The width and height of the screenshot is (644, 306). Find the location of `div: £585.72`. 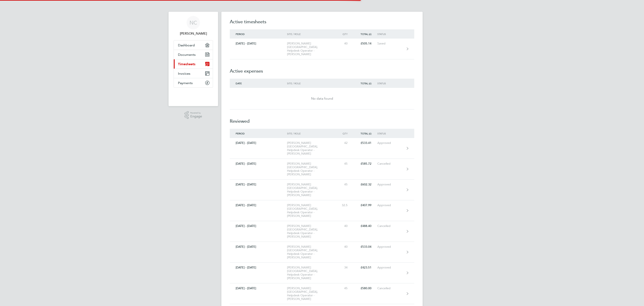

div: £585.72 is located at coordinates (366, 164).